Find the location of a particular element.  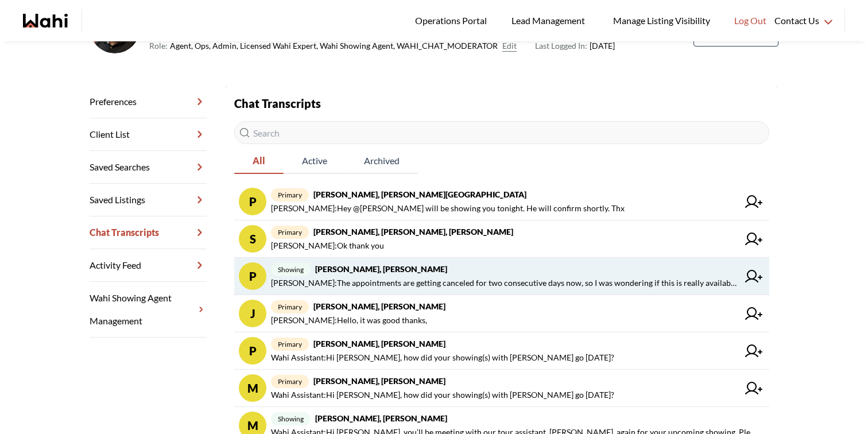

span: Agent, Ops, Admin, Licensed Wahi Expert, Wahi Showing Agent, WAHI_CHAT_MODERATOR is located at coordinates (333, 46).